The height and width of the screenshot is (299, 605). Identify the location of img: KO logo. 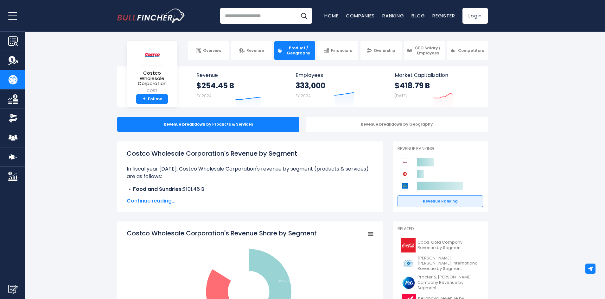
(408, 245).